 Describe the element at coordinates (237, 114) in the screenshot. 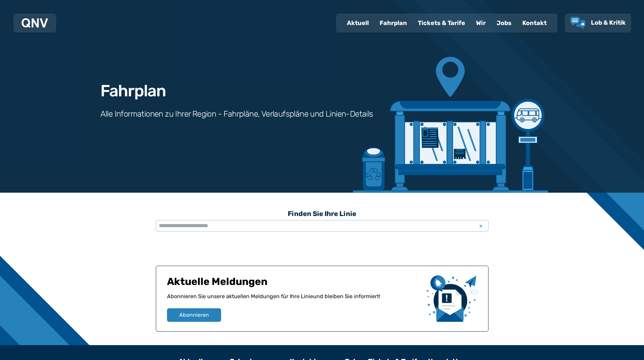

I see `h3: Alle Informationen zu Ihrer Region - Fahrpläne, Verlaufspläne und Linien-Details` at that location.